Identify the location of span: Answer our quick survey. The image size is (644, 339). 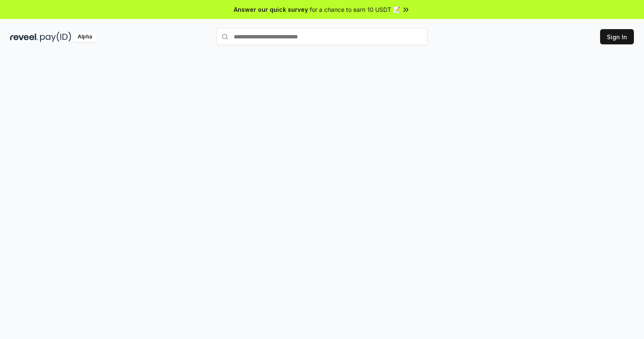
(271, 10).